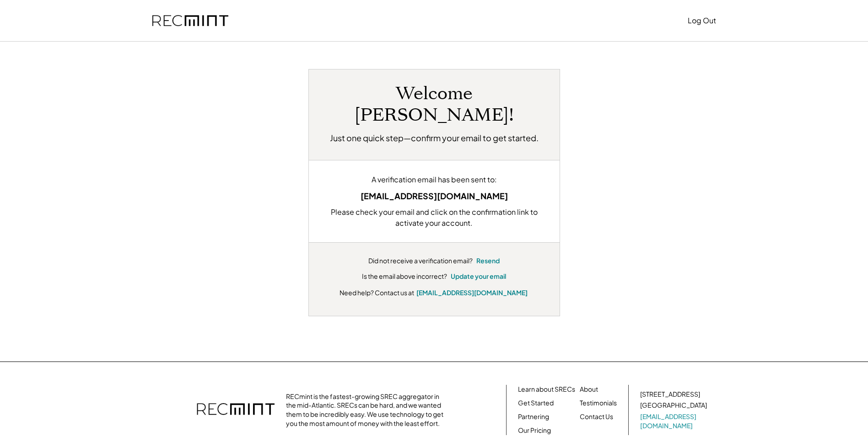 This screenshot has width=868, height=436. What do you see at coordinates (536, 403) in the screenshot?
I see `a: Get Started` at bounding box center [536, 403].